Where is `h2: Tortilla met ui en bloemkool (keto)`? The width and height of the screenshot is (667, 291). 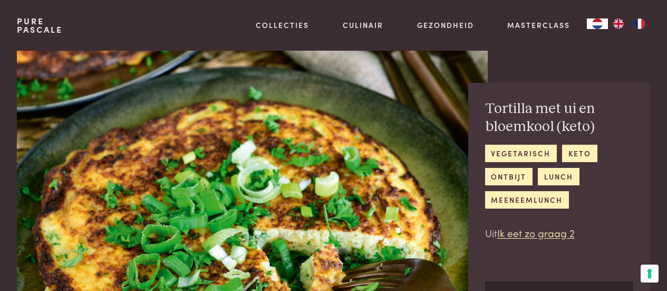 h2: Tortilla met ui en bloemkool (keto) is located at coordinates (560, 118).